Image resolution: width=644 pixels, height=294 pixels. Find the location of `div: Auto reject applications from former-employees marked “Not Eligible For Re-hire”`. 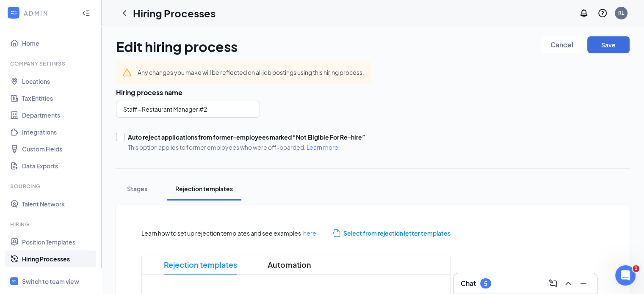

div: Auto reject applications from former-employees marked “Not Eligible For Re-hire” is located at coordinates (246, 137).